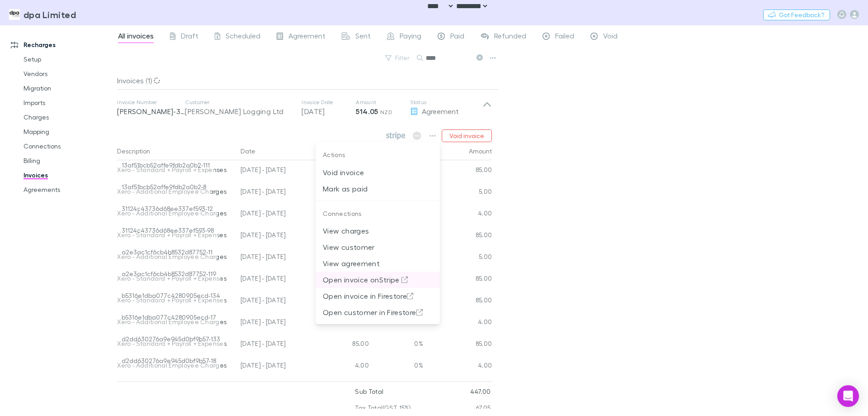 This screenshot has width=868, height=416. Describe the element at coordinates (377, 278) in the screenshot. I see `a: Open invoice onStripe` at that location.